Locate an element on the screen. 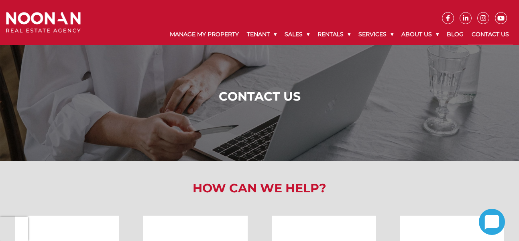 Image resolution: width=519 pixels, height=241 pixels. a: About Us is located at coordinates (420, 34).